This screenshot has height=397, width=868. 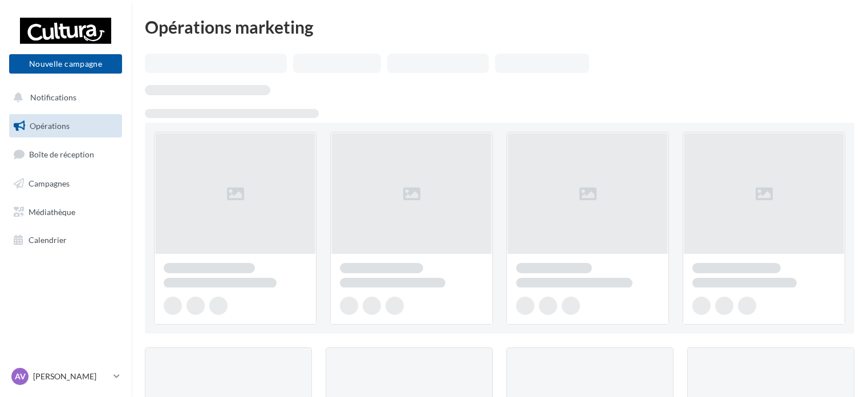 What do you see at coordinates (66, 126) in the screenshot?
I see `a: Opérations` at bounding box center [66, 126].